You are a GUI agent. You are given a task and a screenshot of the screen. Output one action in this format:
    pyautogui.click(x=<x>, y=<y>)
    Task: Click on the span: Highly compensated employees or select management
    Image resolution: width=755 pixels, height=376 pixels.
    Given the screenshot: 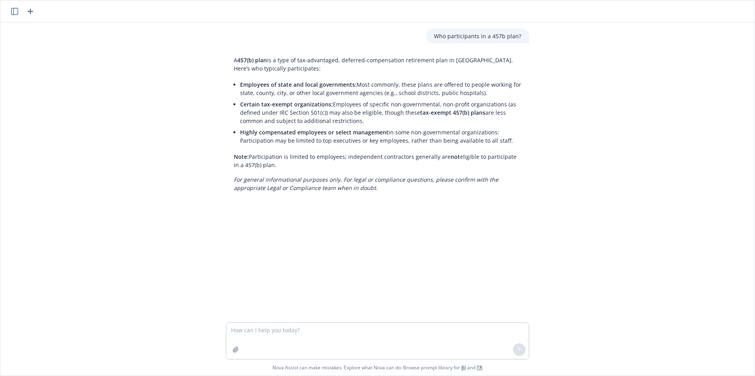 What is the action you would take?
    pyautogui.click(x=314, y=132)
    